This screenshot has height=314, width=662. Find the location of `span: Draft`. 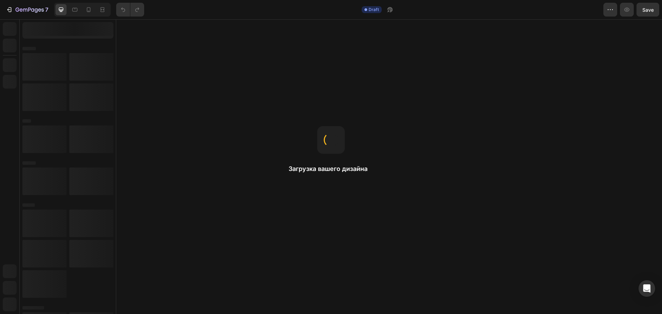

span: Draft is located at coordinates (374, 10).